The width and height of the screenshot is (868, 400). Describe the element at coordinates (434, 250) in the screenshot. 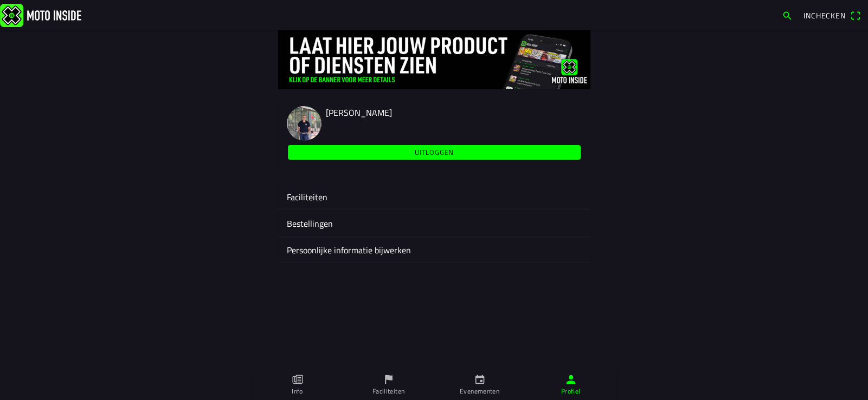

I see `ion-label: Persoonlijke informatie bijwerken` at that location.